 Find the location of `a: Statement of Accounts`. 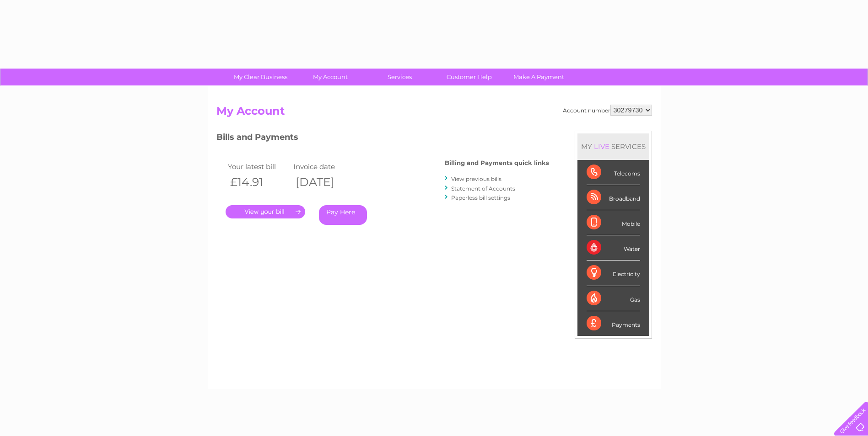

a: Statement of Accounts is located at coordinates (483, 188).